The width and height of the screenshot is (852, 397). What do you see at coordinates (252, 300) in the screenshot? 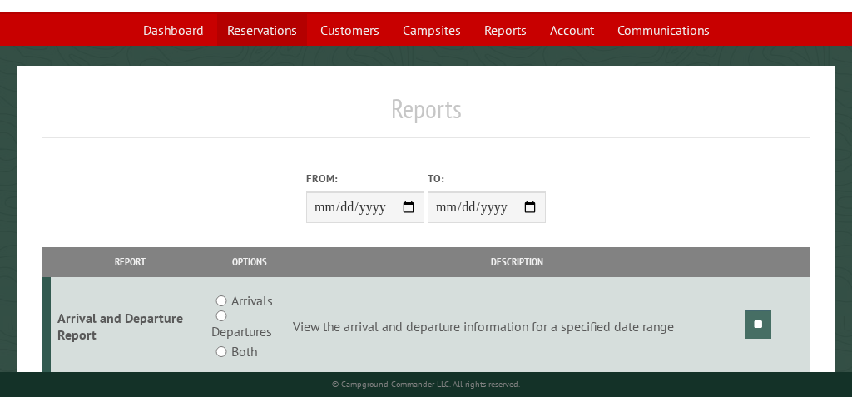
I see `label: Arrivals` at bounding box center [252, 300].